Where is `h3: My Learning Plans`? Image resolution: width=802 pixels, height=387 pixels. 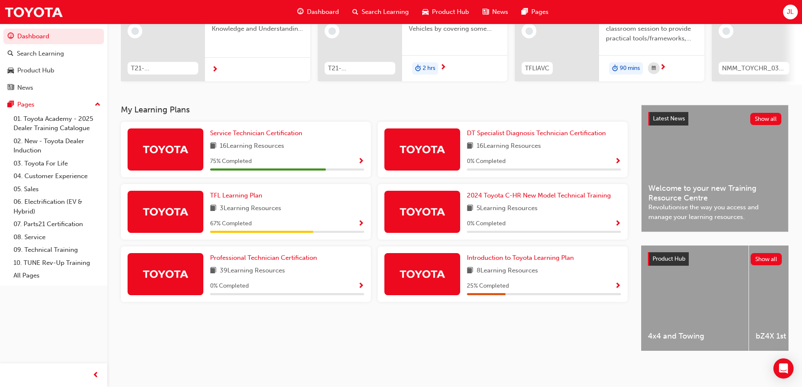
h3: My Learning Plans is located at coordinates (374, 109).